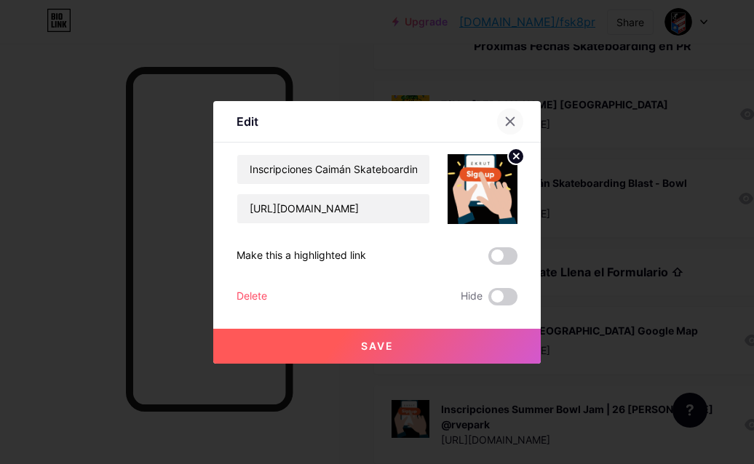 The height and width of the screenshot is (464, 754). I want to click on input: URL, so click(333, 209).